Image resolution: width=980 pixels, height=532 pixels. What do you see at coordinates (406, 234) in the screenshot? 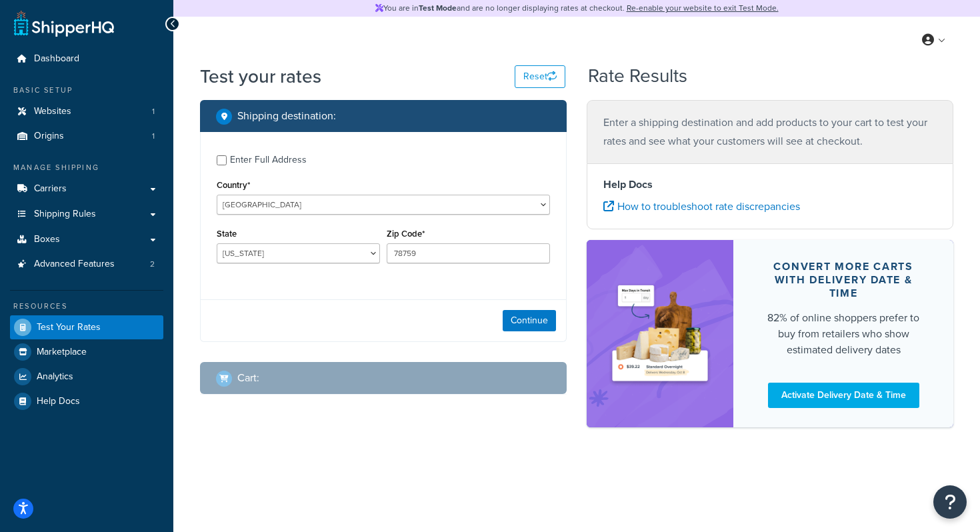
I see `label: Zip Code*` at bounding box center [406, 234].